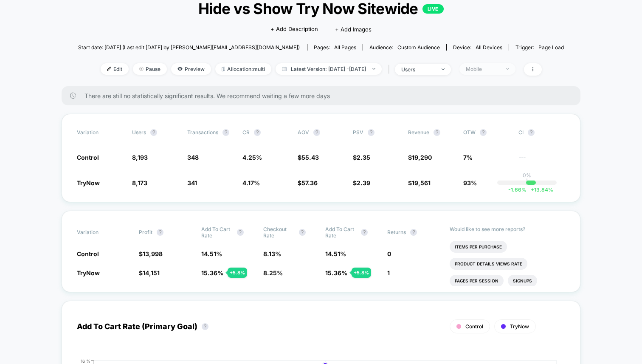  What do you see at coordinates (285, 69) in the screenshot?
I see `img: calendar` at bounding box center [285, 69].